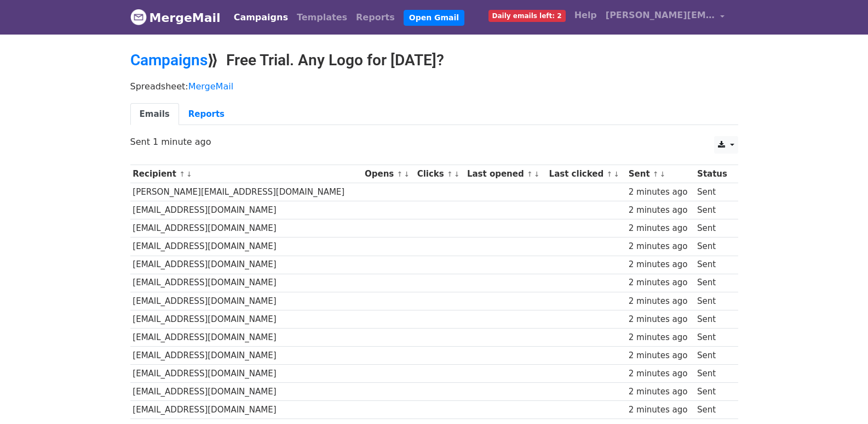 The image size is (868, 424). I want to click on th: Sent, so click(659, 174).